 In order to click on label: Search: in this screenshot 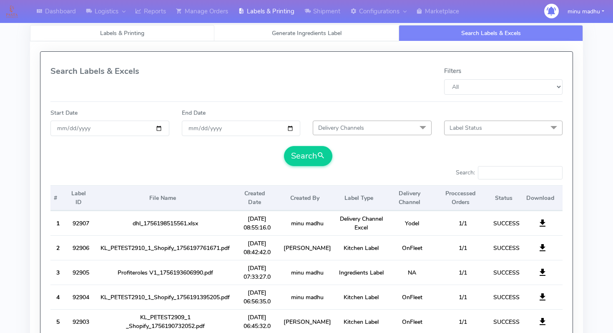, I will do `click(509, 173)`.